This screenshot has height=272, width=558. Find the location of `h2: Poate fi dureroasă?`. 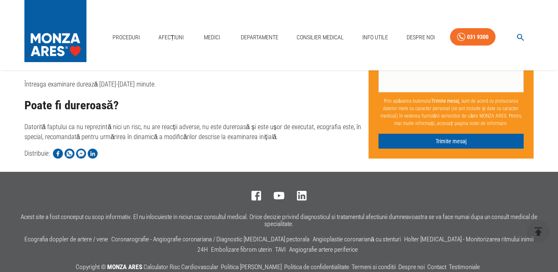

h2: Poate fi dureroasă? is located at coordinates (193, 105).